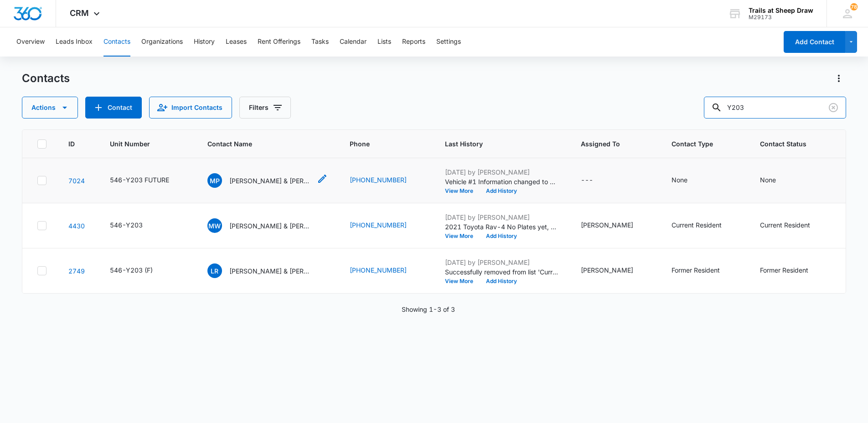 The height and width of the screenshot is (423, 868). I want to click on button: Lists, so click(384, 42).